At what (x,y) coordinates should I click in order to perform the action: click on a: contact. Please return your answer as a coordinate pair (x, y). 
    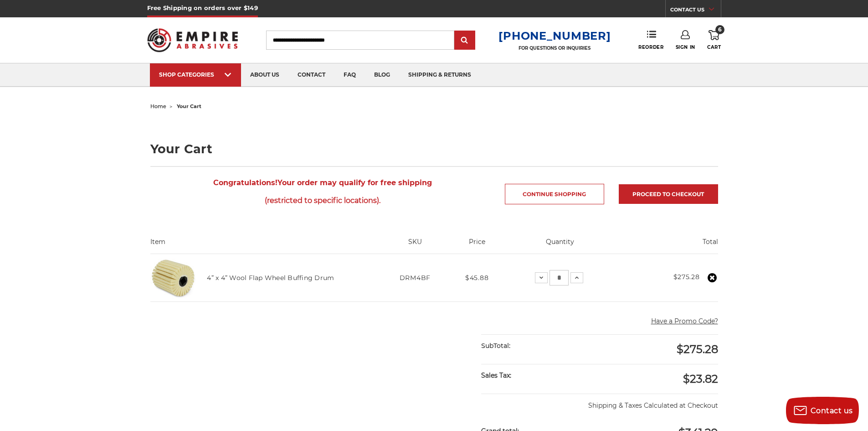
    Looking at the image, I should click on (312, 75).